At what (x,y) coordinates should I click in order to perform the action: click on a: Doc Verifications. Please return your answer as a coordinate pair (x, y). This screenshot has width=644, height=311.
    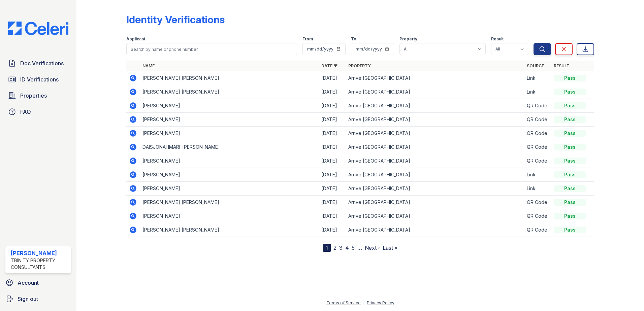
    Looking at the image, I should click on (38, 63).